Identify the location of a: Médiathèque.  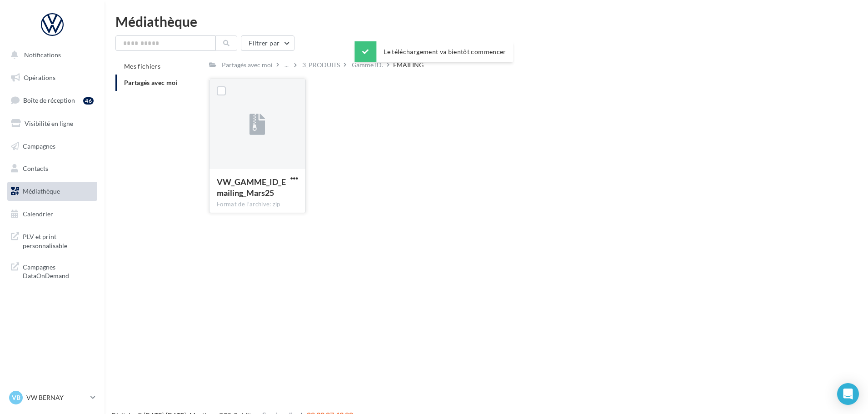
(52, 191).